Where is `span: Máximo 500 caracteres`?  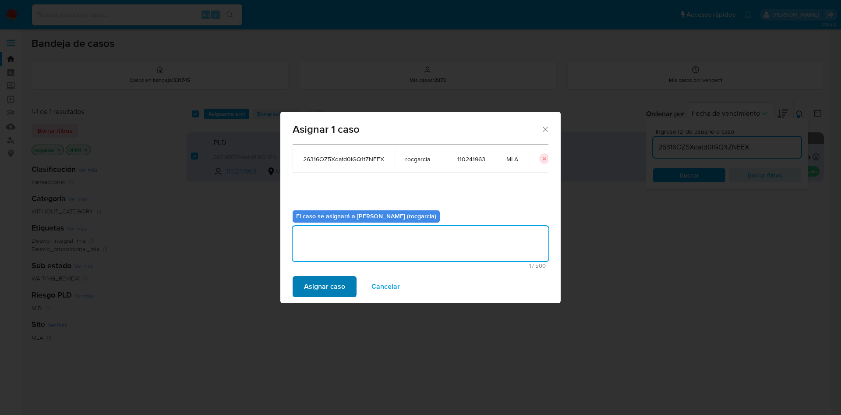
span: Máximo 500 caracteres is located at coordinates (420, 265).